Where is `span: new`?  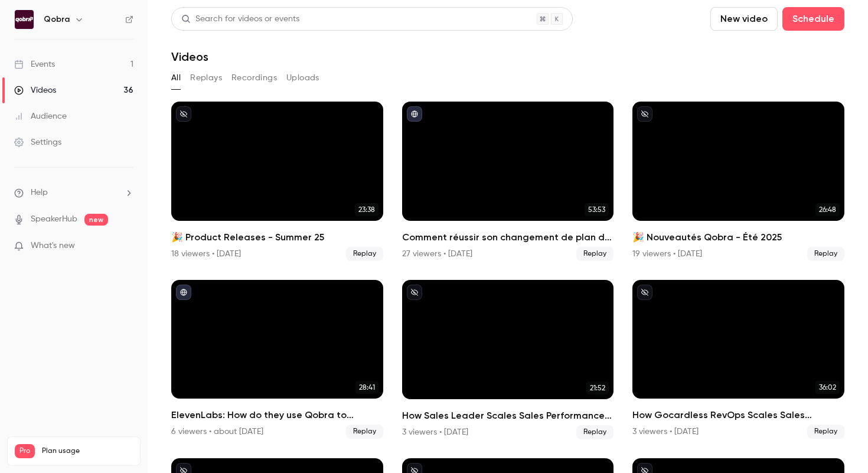 span: new is located at coordinates (97, 219).